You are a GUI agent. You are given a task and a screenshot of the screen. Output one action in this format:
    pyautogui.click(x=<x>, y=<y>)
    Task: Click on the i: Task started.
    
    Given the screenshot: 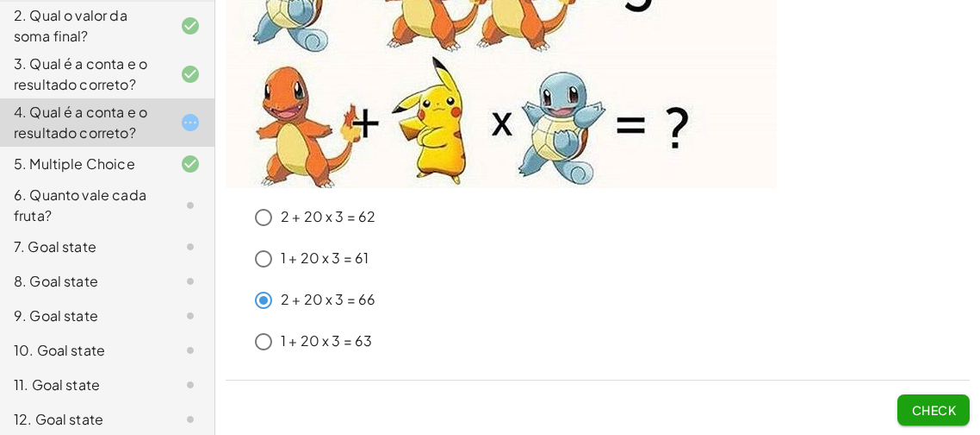 What is the action you would take?
    pyautogui.click(x=190, y=123)
    